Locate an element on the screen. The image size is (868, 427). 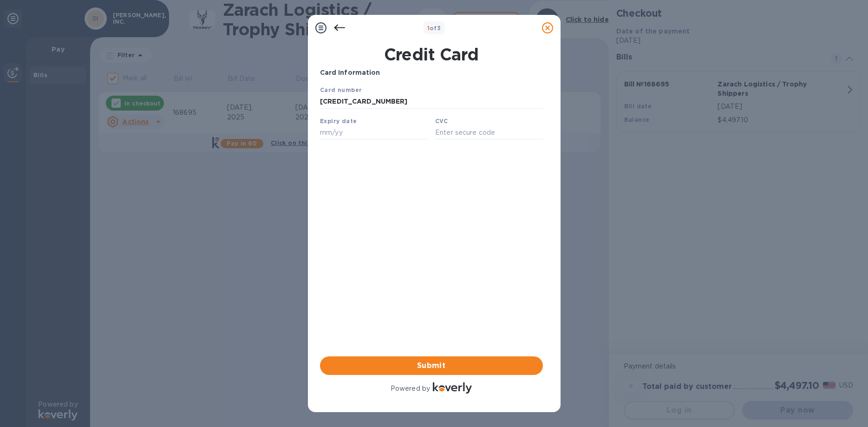
button: Submit is located at coordinates (432, 366).